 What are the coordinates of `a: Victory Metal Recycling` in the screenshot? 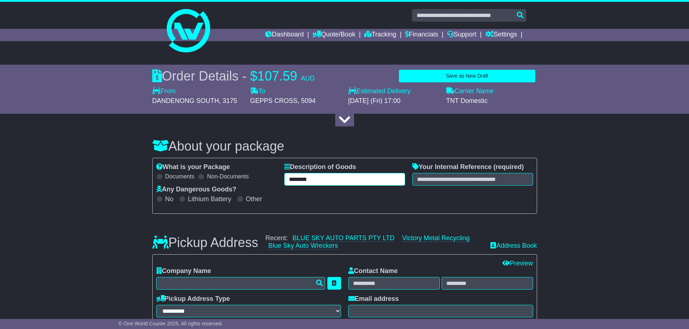 It's located at (436, 238).